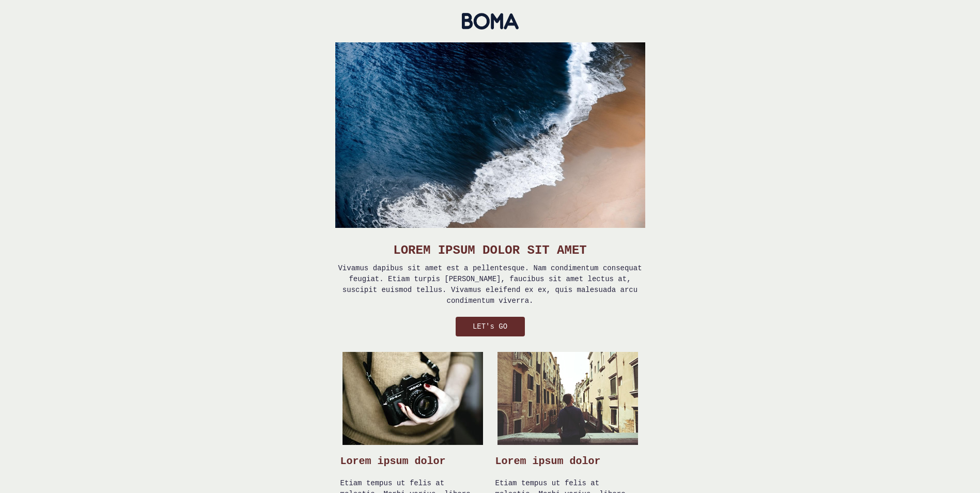 The height and width of the screenshot is (493, 980). I want to click on span: LOREM IPSUM DOLOR SIT AMET, so click(489, 250).